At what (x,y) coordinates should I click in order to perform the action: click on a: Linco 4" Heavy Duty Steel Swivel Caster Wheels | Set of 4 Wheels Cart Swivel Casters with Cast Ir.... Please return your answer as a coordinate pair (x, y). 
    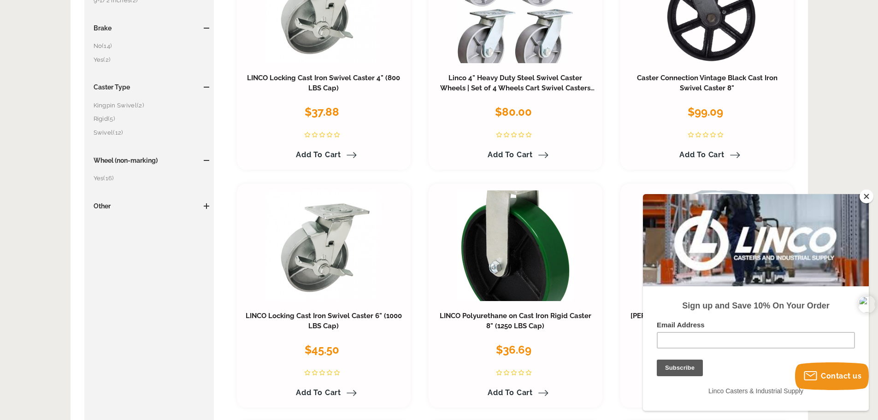
    Looking at the image, I should click on (516, 88).